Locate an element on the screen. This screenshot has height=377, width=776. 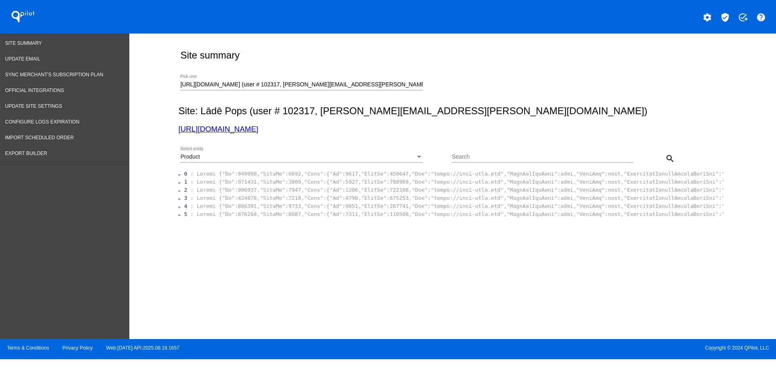
span: Copyright © 2024 QPilot, LLC is located at coordinates (582, 348).